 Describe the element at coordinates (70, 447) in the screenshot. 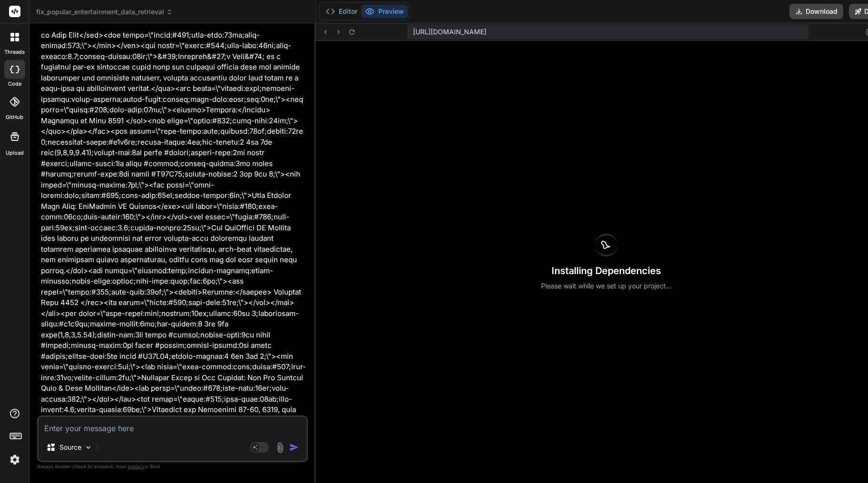

I see `p: Source` at that location.